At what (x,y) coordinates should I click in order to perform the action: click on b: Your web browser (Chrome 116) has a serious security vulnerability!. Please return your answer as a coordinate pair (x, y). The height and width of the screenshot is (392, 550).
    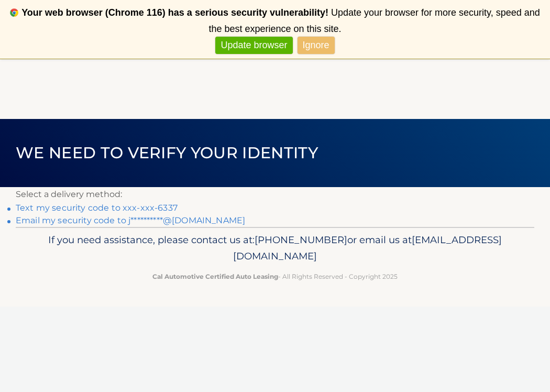
    Looking at the image, I should click on (175, 12).